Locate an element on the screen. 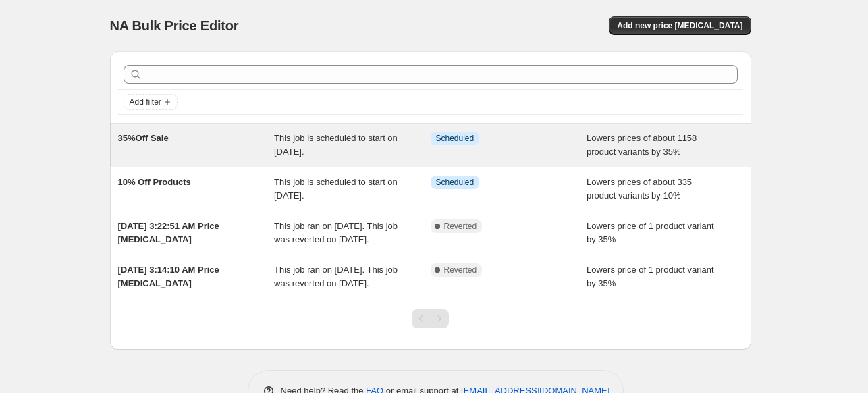 This screenshot has height=393, width=868. span: 35%Off Sale is located at coordinates (143, 138).